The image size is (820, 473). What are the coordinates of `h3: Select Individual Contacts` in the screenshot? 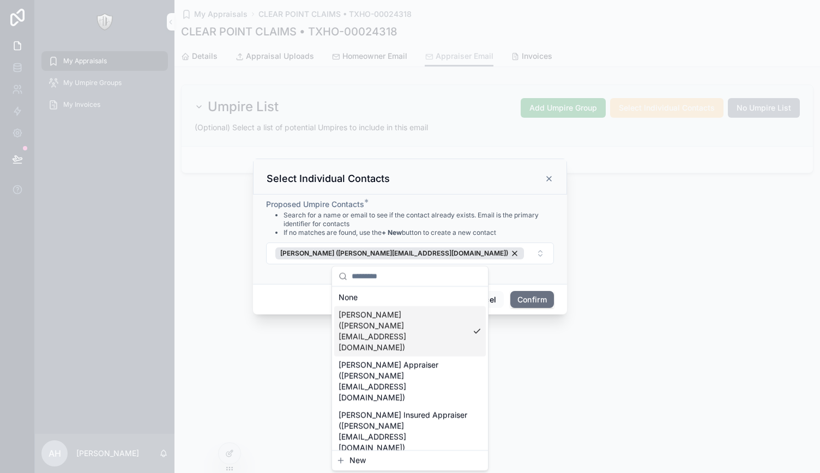 It's located at (328, 179).